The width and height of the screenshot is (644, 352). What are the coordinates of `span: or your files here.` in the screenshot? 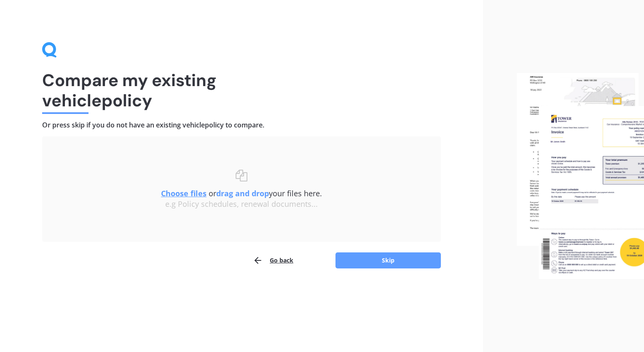 It's located at (242, 194).